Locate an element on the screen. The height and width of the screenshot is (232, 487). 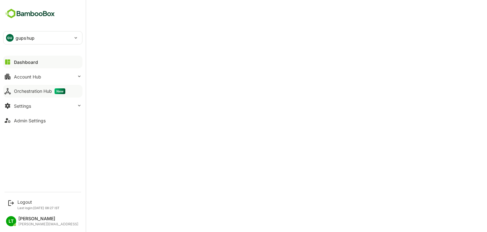
div: LT is located at coordinates (11, 221).